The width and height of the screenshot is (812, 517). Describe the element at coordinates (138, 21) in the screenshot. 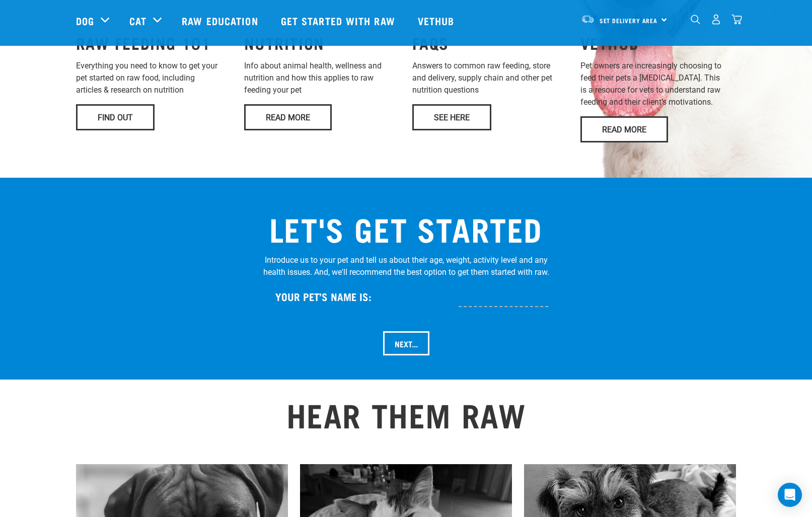

I see `a: Cat` at that location.